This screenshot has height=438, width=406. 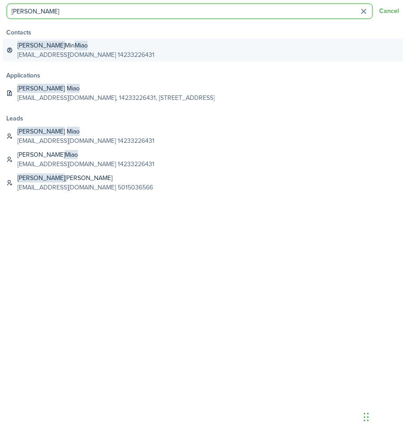 What do you see at coordinates (364, 11) in the screenshot?
I see `button: Clear search` at bounding box center [364, 11].